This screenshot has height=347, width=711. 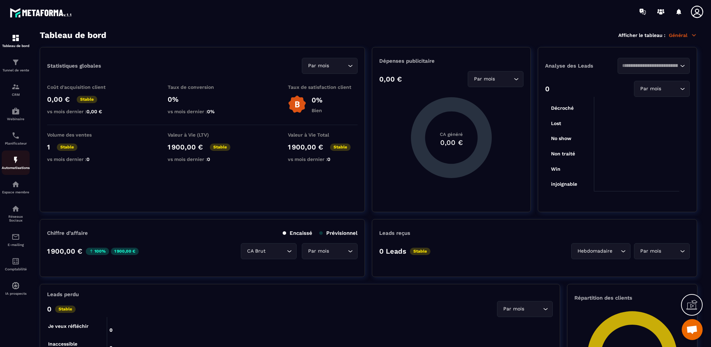 What do you see at coordinates (395, 233) in the screenshot?
I see `p: Leads reçus` at bounding box center [395, 233].